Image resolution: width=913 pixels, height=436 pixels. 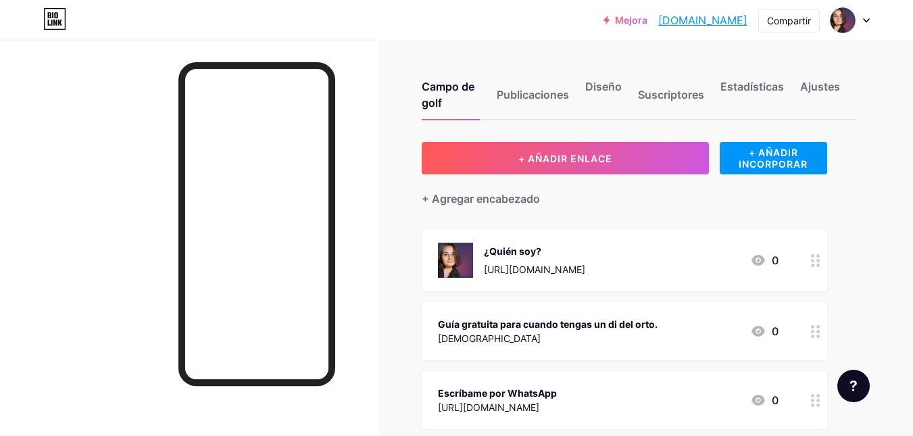 What do you see at coordinates (497, 393) in the screenshot?
I see `font: Escríbame por WhatsApp` at bounding box center [497, 393].